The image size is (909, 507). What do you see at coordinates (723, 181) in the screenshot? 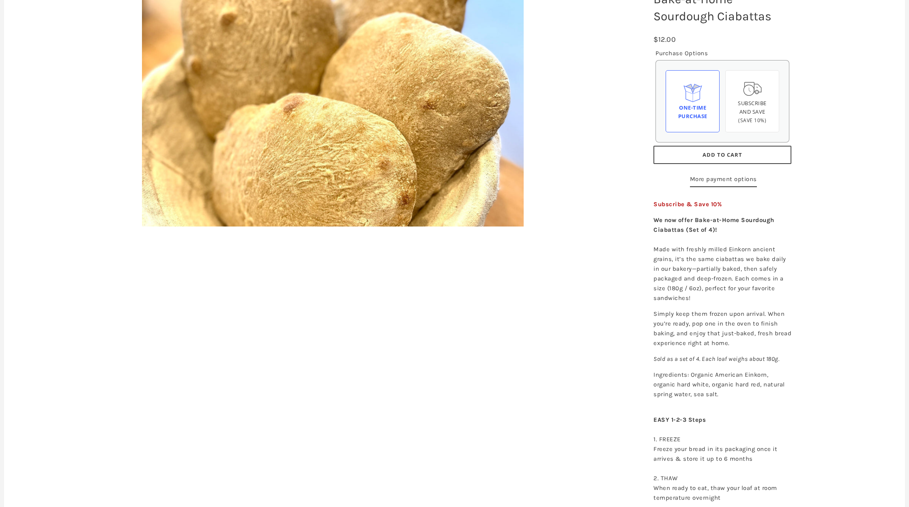
I see `a: More payment options` at bounding box center [723, 181].